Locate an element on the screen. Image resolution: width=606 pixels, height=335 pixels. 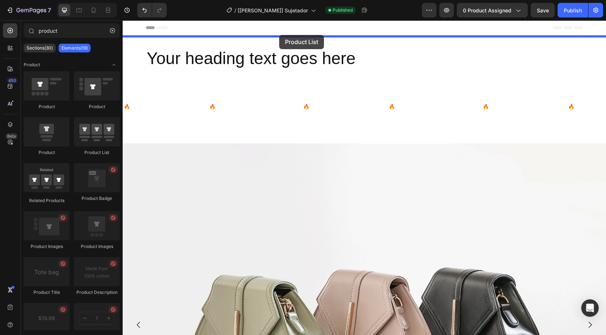
div: Product Title is located at coordinates (47, 292).